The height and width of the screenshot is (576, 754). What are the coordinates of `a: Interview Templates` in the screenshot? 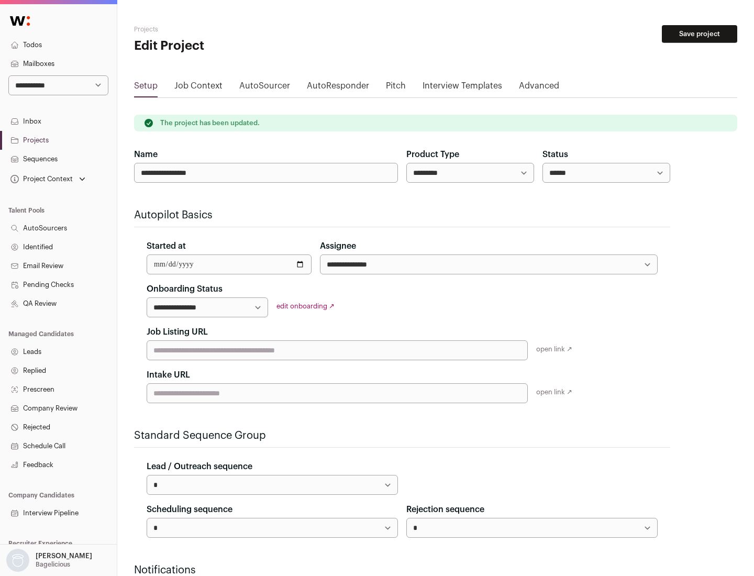 It's located at (462, 88).